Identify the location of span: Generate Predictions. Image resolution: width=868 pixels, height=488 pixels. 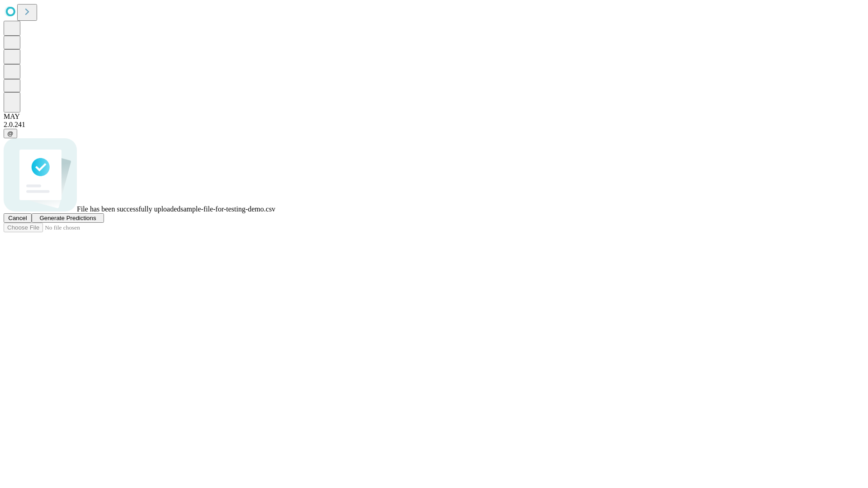
(67, 218).